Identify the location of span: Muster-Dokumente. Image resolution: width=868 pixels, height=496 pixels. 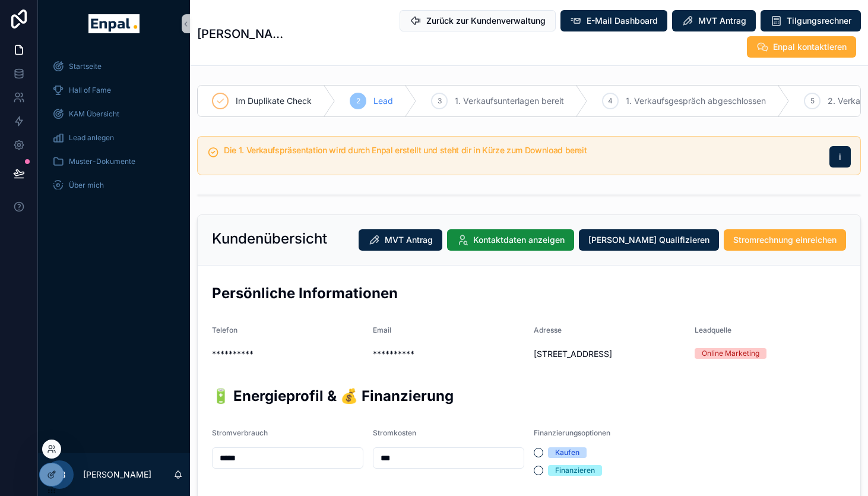
(102, 162).